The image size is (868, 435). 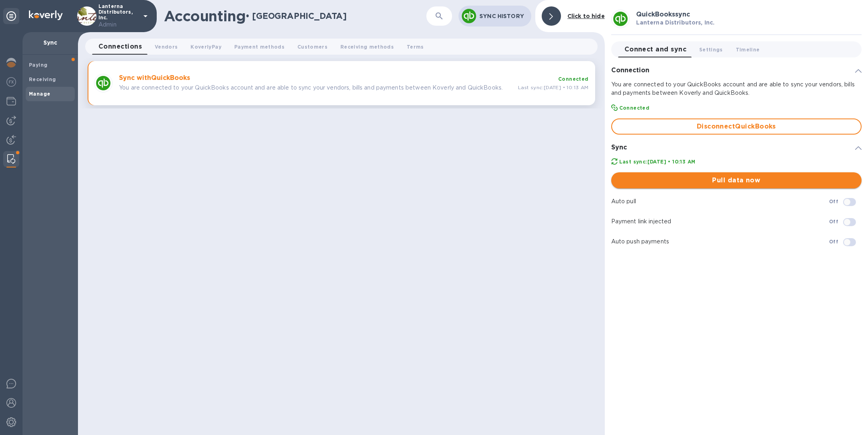 What do you see at coordinates (43, 79) in the screenshot?
I see `b: Receiving` at bounding box center [43, 79].